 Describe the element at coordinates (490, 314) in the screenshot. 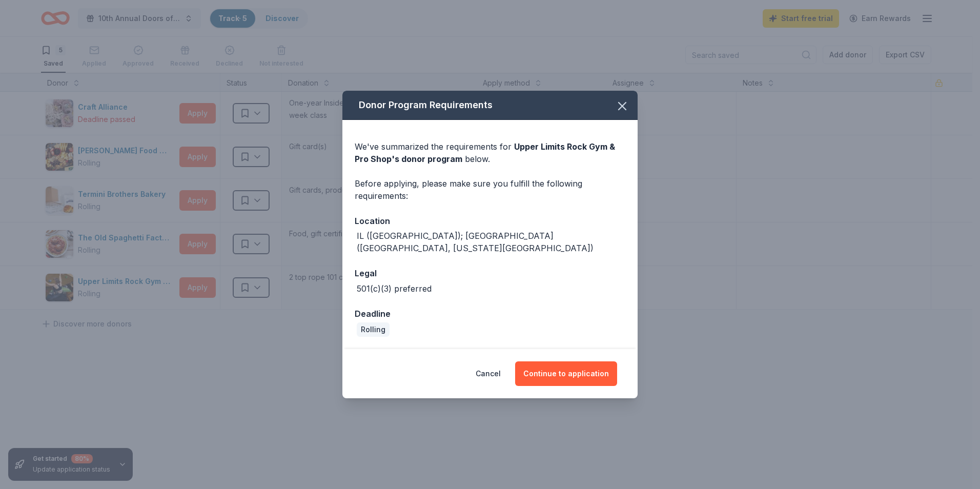

I see `div: Deadline` at that location.